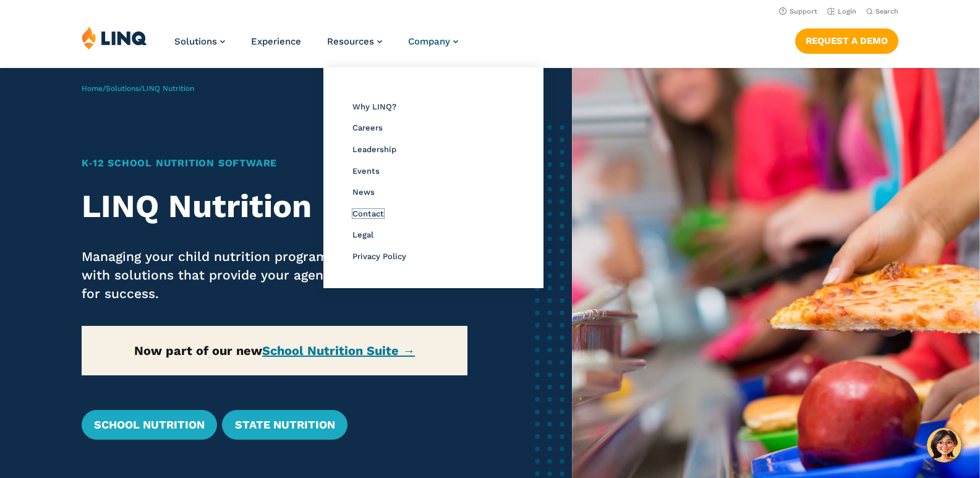  What do you see at coordinates (363, 234) in the screenshot?
I see `span: Legal` at bounding box center [363, 234].